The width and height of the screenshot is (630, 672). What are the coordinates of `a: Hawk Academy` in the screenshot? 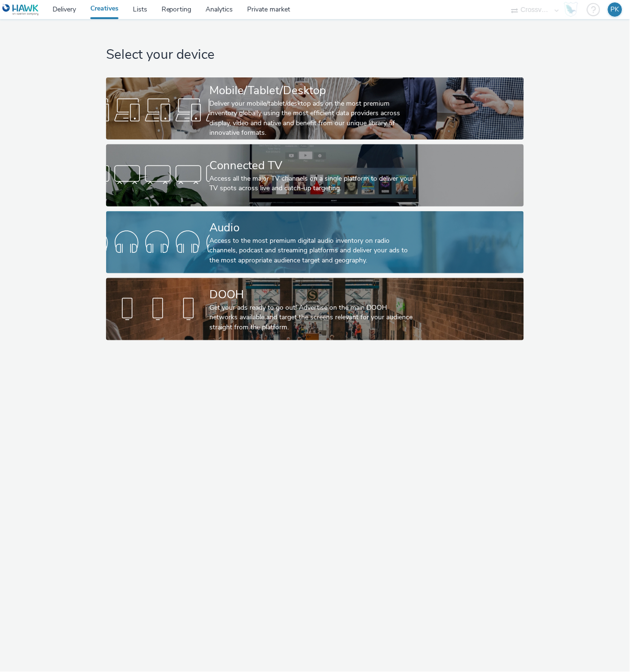 It's located at (573, 9).